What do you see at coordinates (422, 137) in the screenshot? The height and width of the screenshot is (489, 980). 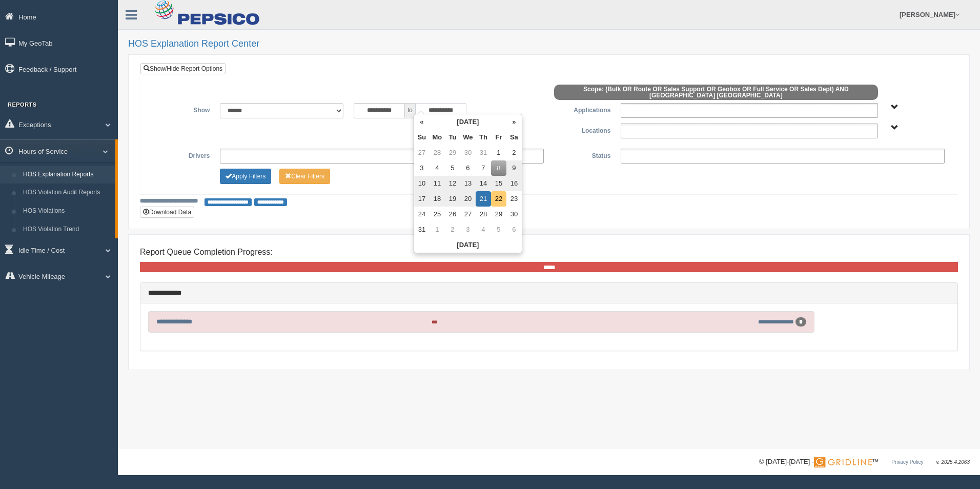 I see `th: Su` at bounding box center [422, 137].